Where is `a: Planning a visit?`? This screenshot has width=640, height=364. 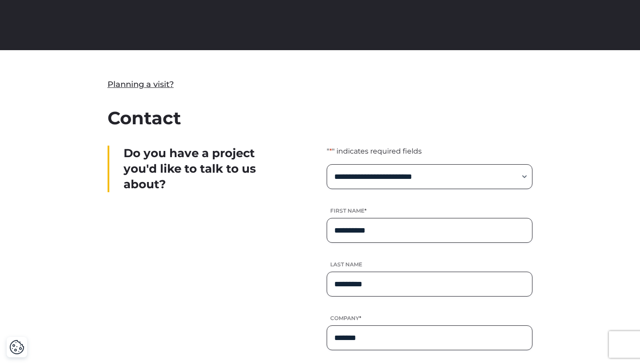
a: Planning a visit? is located at coordinates (141, 84).